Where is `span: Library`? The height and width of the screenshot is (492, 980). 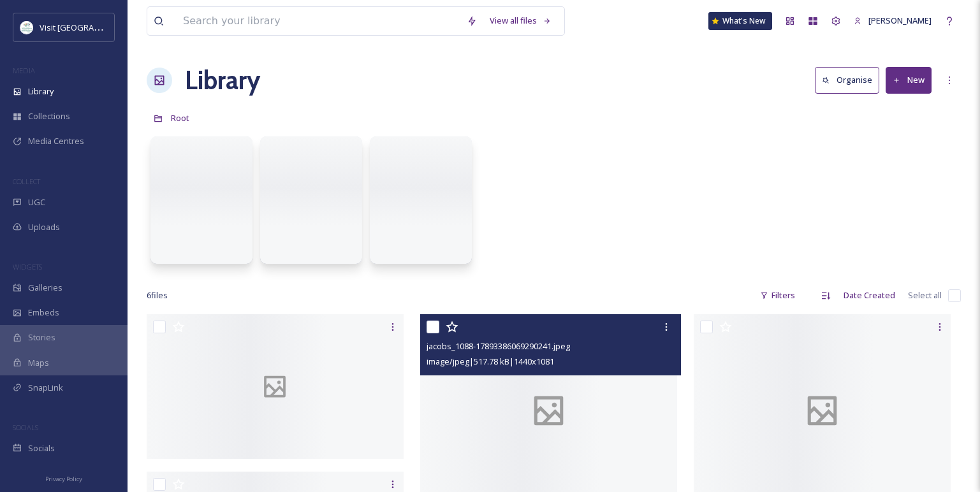 span: Library is located at coordinates (41, 91).